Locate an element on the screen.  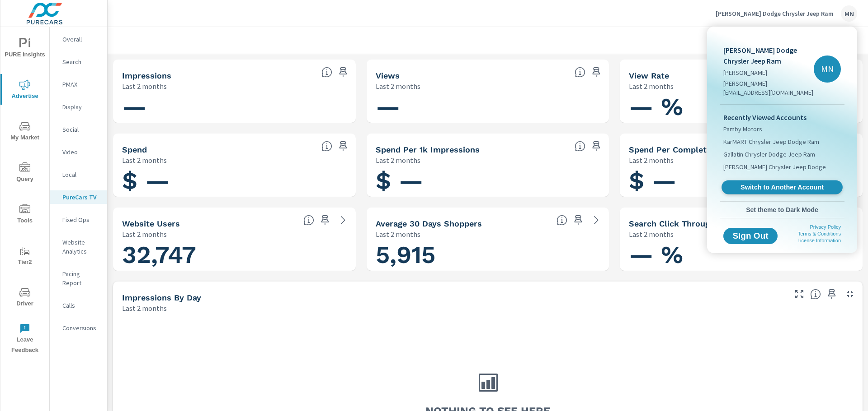
div: MN is located at coordinates (827, 69).